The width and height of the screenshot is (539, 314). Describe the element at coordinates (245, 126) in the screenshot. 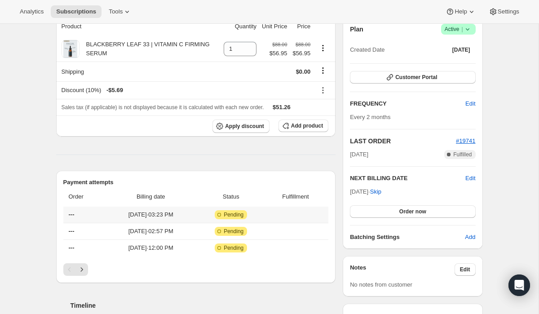

I see `span: Apply discount` at that location.